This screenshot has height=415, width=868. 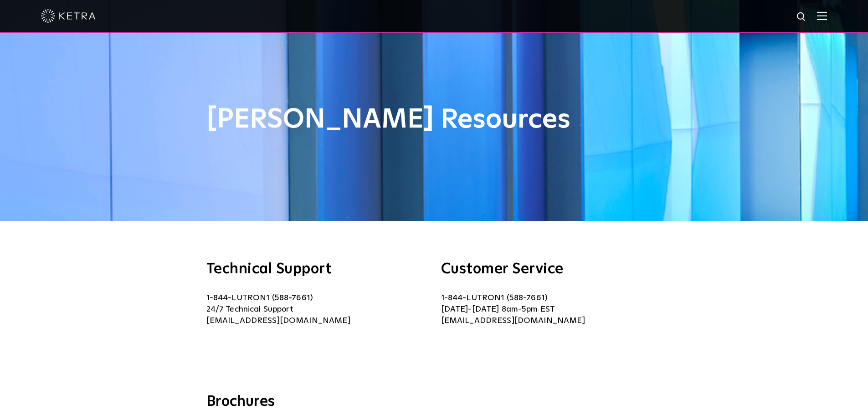 What do you see at coordinates (316, 269) in the screenshot?
I see `h3: Technical Support` at bounding box center [316, 269].